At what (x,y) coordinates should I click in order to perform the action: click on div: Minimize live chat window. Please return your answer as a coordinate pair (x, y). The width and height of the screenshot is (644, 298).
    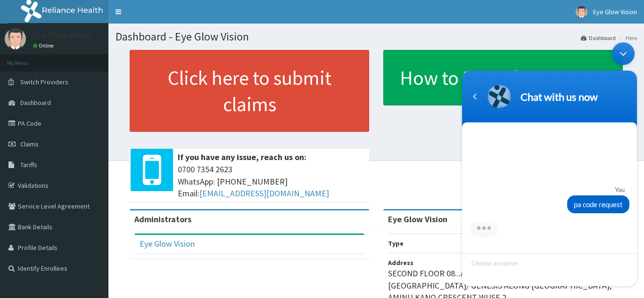
    Looking at the image, I should click on (166, 16).